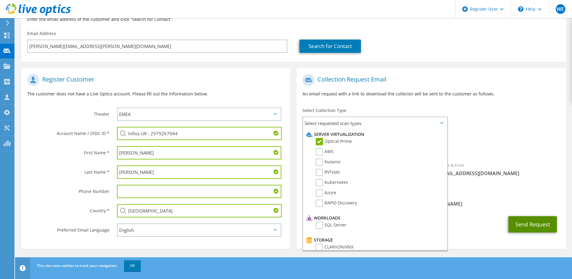 This screenshot has width=572, height=279. What do you see at coordinates (68, 112) in the screenshot?
I see `label: Theater` at bounding box center [68, 112].